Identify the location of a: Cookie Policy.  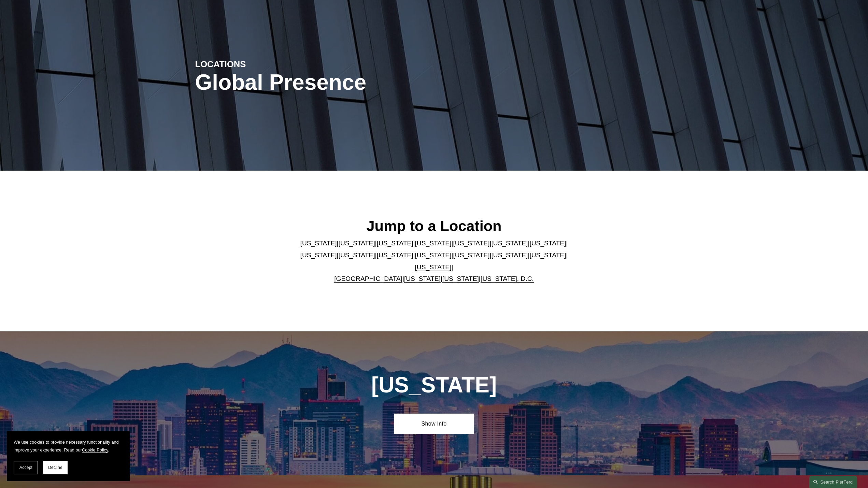
(95, 450).